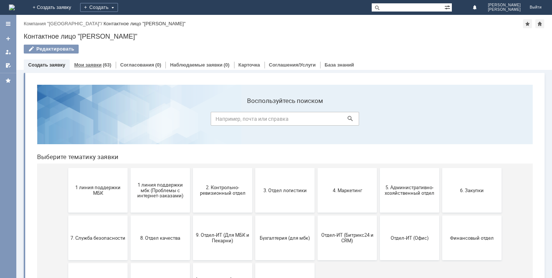 This screenshot has width=552, height=278. I want to click on span: Отдел-ИТ (Битрикс24 и CRM), so click(316, 159).